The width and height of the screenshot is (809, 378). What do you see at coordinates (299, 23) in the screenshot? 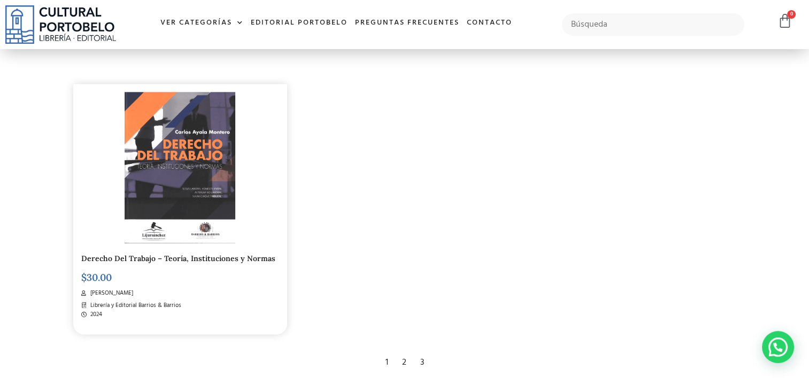
I see `a: Editorial Portobelo` at bounding box center [299, 23].